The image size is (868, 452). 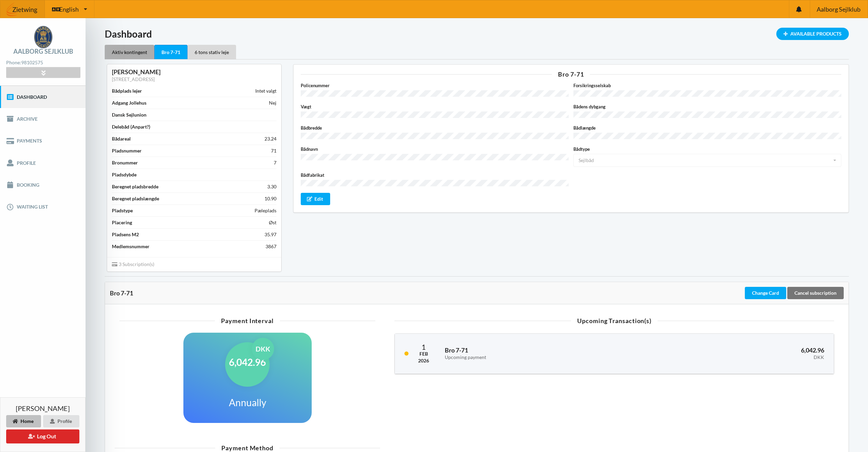 What do you see at coordinates (121, 139) in the screenshot?
I see `div: Bådareal` at bounding box center [121, 139].